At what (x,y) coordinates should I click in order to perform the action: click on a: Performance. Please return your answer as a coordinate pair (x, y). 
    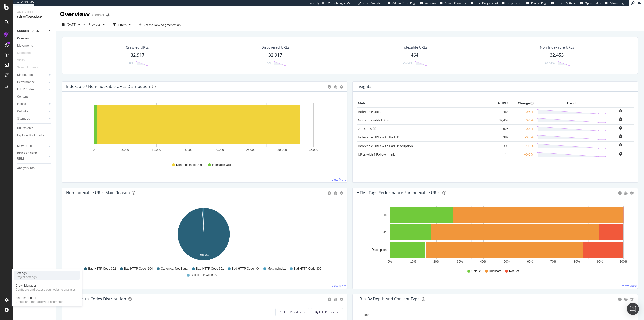
    Looking at the image, I should click on (32, 82).